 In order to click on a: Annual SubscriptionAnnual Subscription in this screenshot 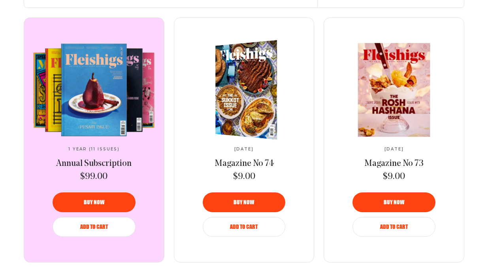, I will do `click(94, 90)`.